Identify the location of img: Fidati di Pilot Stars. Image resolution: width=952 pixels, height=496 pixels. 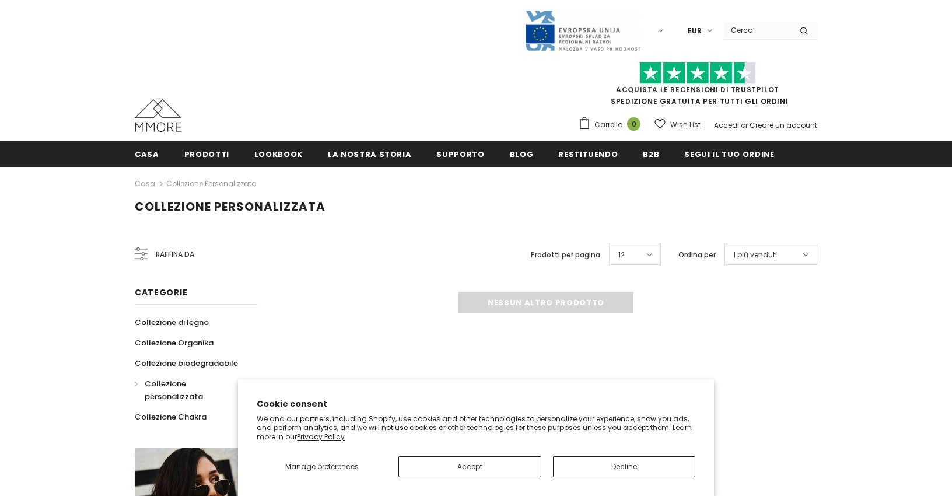
(698, 73).